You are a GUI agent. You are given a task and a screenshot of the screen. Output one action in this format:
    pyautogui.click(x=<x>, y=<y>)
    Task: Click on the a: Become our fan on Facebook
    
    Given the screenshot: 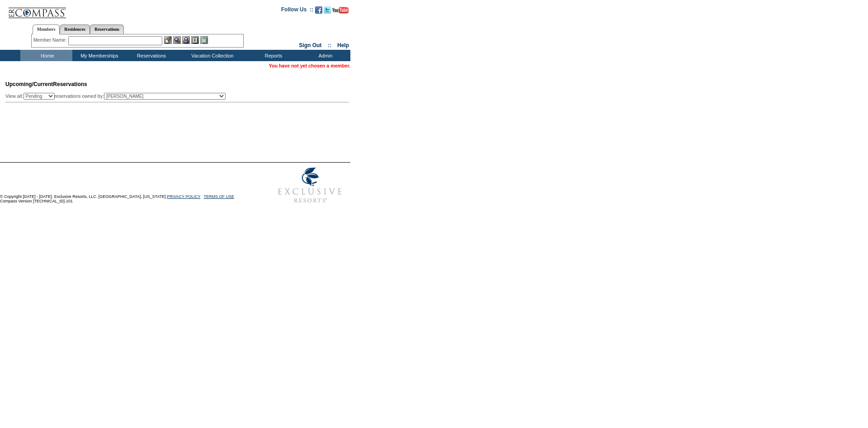 What is the action you would take?
    pyautogui.click(x=319, y=12)
    